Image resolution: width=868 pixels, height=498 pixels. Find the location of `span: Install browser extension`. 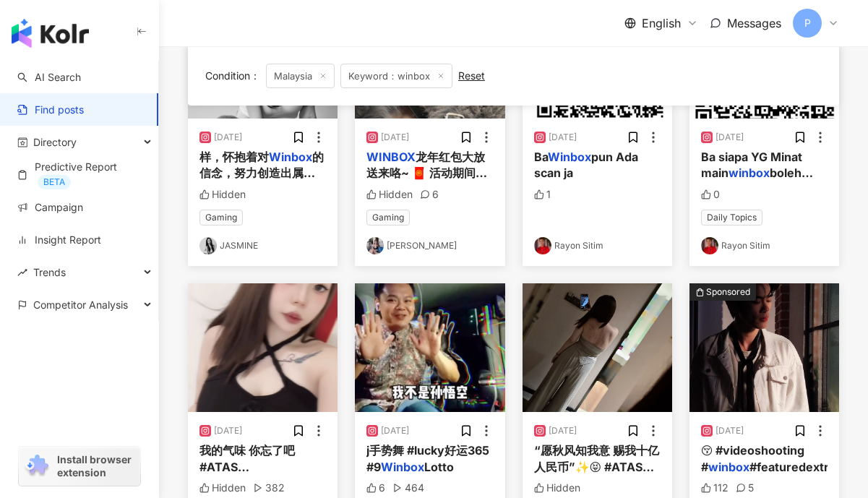

span: Install browser extension is located at coordinates (96, 467).